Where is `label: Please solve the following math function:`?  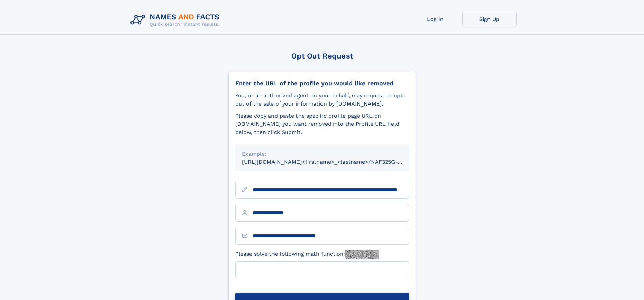 label: Please solve the following math function: is located at coordinates (307, 254).